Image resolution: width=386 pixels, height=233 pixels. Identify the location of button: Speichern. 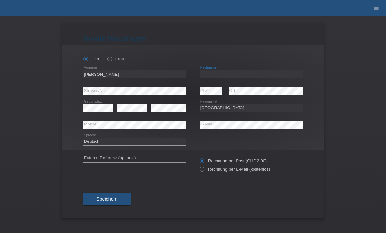
(107, 199).